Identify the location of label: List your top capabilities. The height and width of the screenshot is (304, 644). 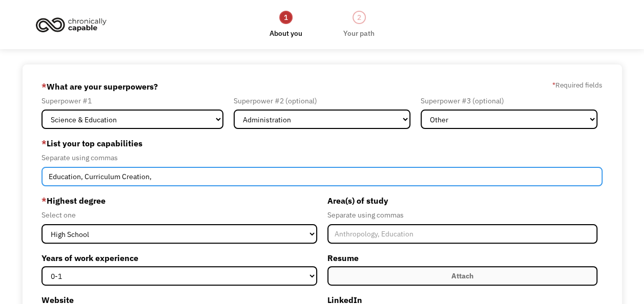
(322, 143).